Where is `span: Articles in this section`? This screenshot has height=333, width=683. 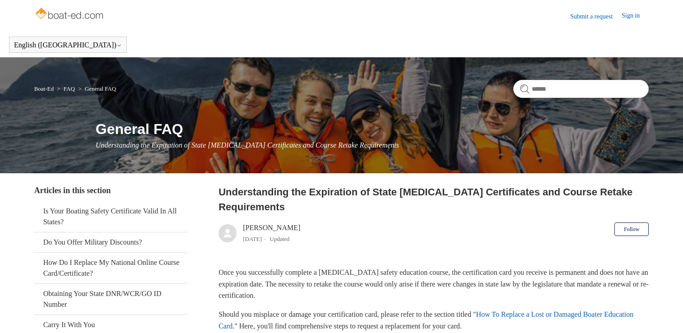
span: Articles in this section is located at coordinates (72, 191).